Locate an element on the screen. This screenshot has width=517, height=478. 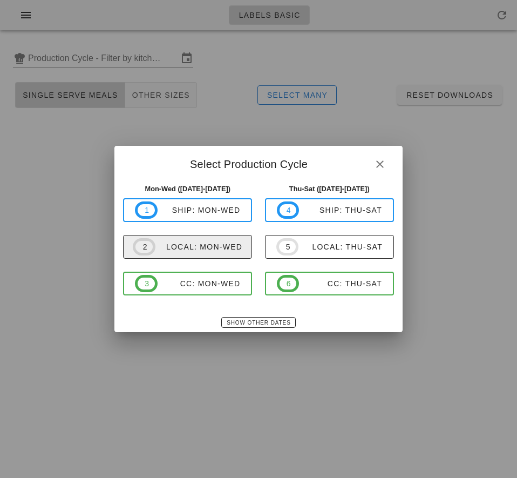
button: 5local: Thu-Sat is located at coordinates (329, 247).